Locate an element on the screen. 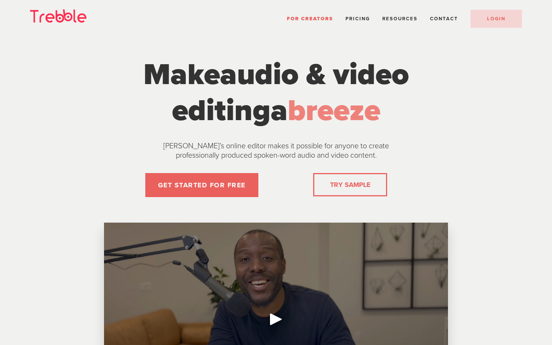  a: TRY SAMPLE is located at coordinates (350, 185).